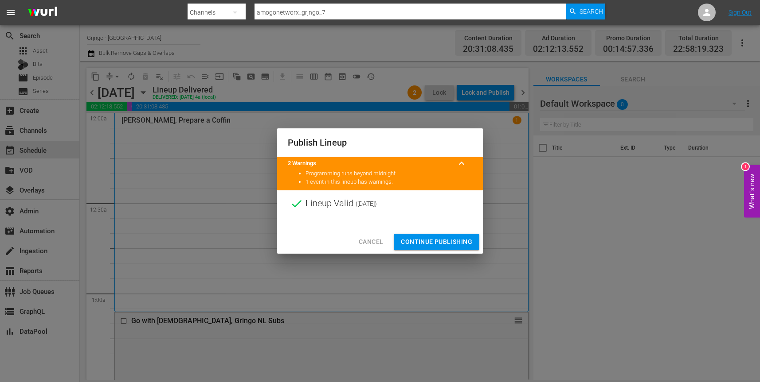 This screenshot has height=382, width=760. I want to click on span: menu, so click(11, 12).